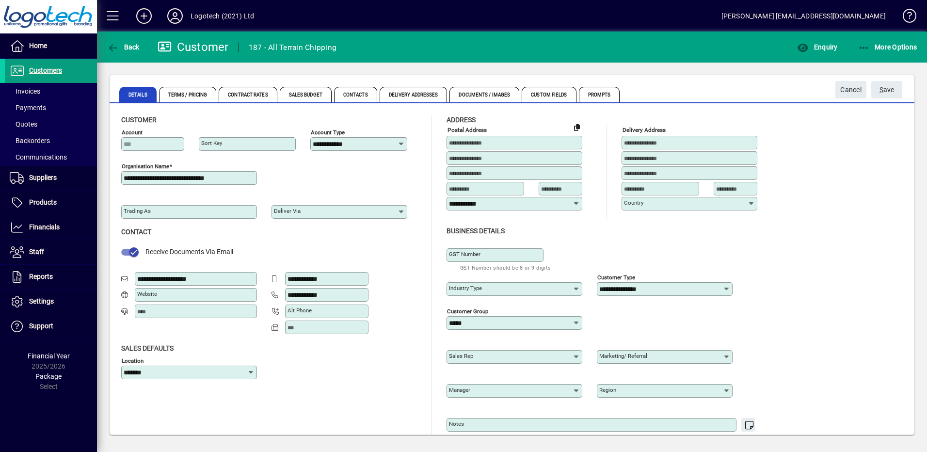 This screenshot has width=927, height=452. What do you see at coordinates (145, 166) in the screenshot?
I see `mat-label: Organisation name` at bounding box center [145, 166].